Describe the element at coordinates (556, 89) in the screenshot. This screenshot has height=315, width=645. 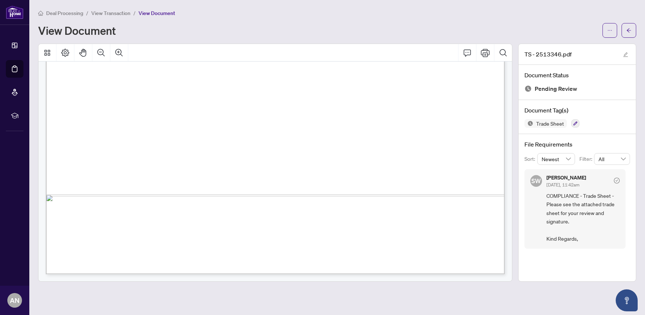
I see `span: Pending Review` at that location.